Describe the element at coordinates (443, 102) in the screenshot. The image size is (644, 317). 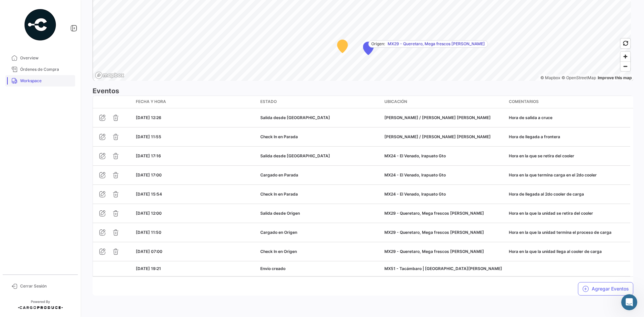
I see `datatable-header-cell: Ubicación` at that location.